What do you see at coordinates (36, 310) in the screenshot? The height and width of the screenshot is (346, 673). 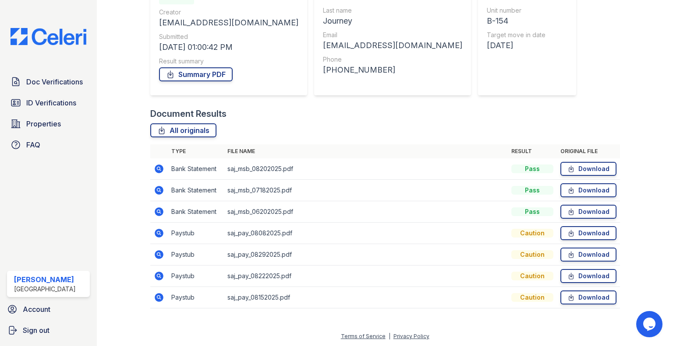 I see `span: Account` at bounding box center [36, 310].